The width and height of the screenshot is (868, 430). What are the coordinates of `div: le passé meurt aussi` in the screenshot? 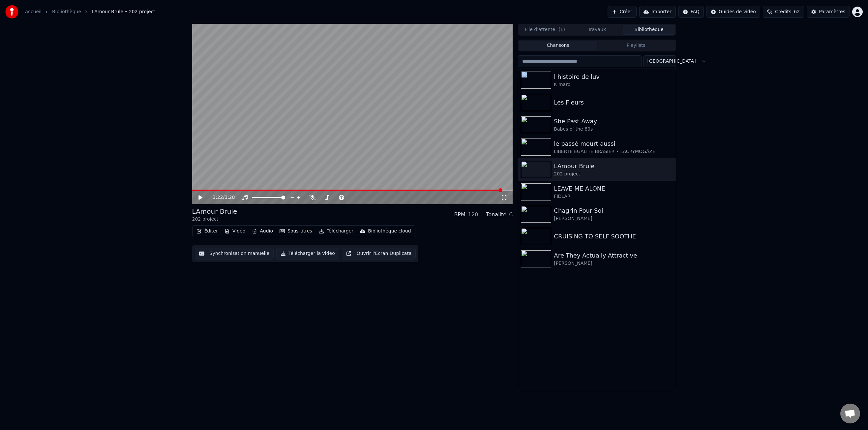 It's located at (613, 144).